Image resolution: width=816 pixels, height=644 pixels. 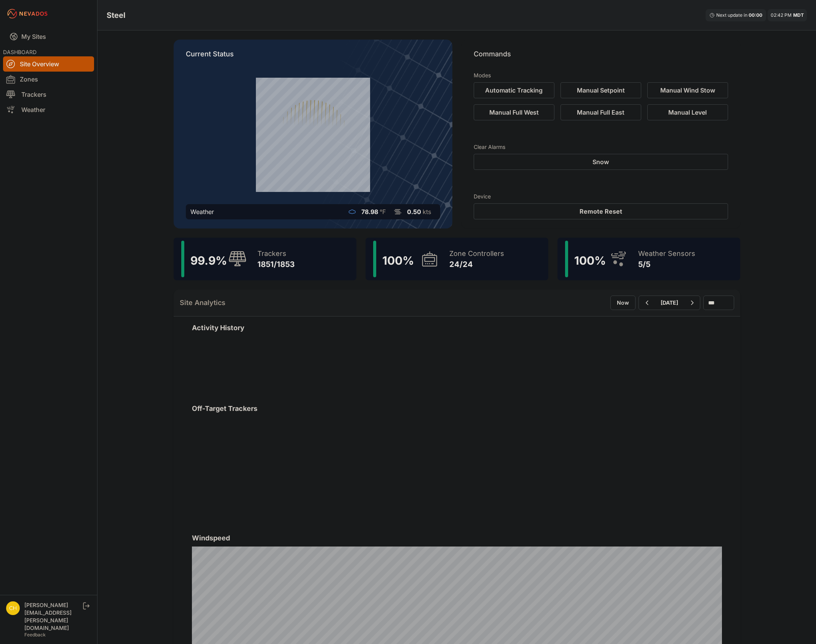 What do you see at coordinates (601, 57) in the screenshot?
I see `p: Commands` at bounding box center [601, 57].